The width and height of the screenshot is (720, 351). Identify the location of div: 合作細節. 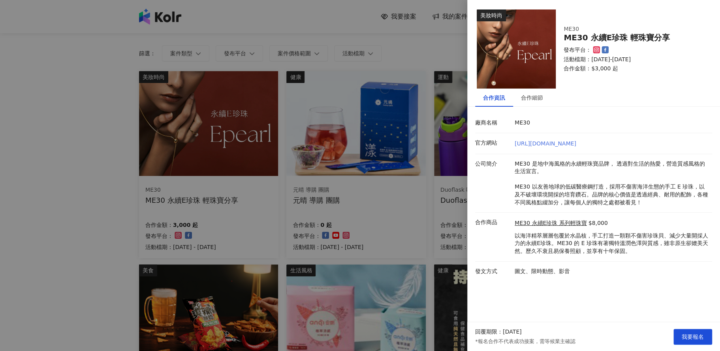
(532, 98).